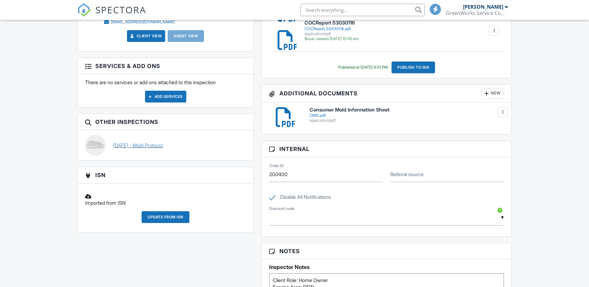  Describe the element at coordinates (112, 15) in the screenshot. I see `a: SPECTORA` at that location.